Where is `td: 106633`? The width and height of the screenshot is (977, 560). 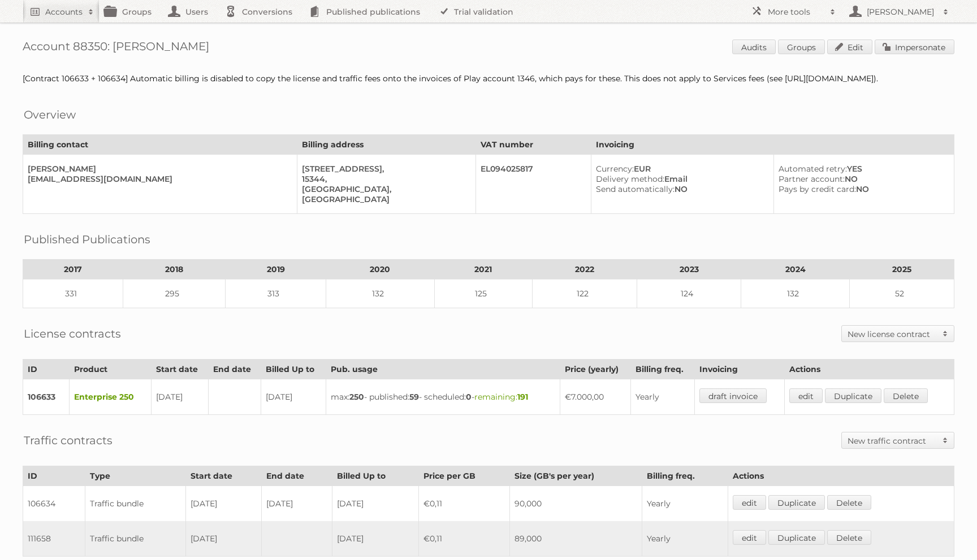
td: 106633 is located at coordinates (46, 397).